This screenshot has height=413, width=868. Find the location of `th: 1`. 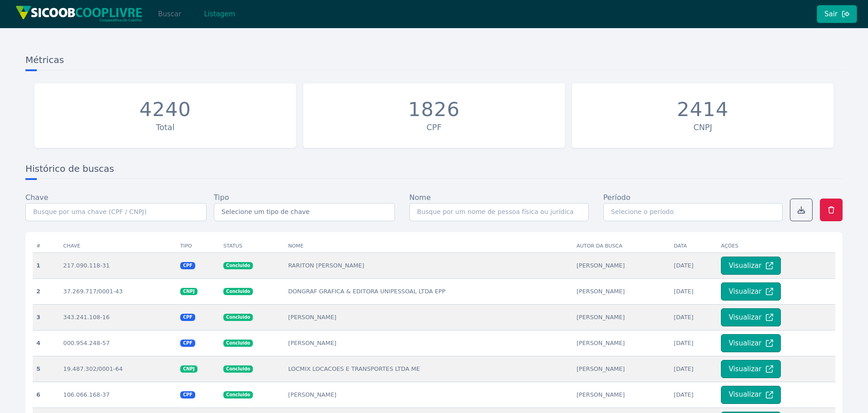

th: 1 is located at coordinates (46, 265).